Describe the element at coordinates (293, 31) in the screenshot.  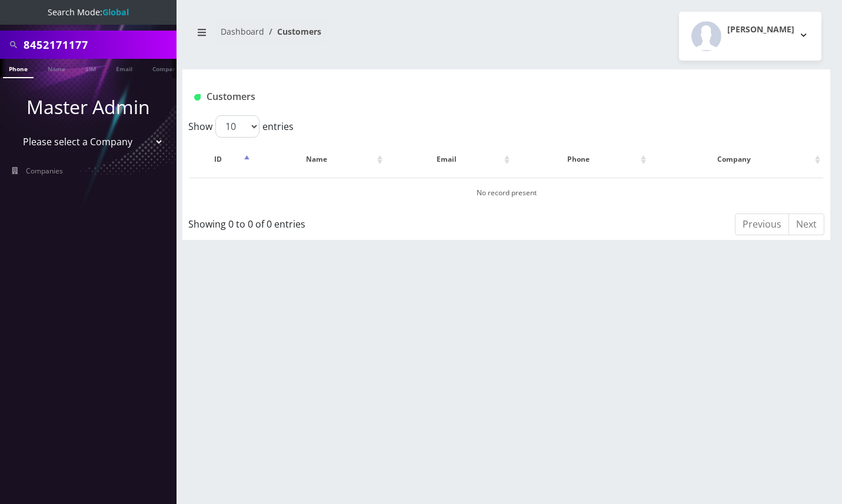
I see `li: Customers` at that location.